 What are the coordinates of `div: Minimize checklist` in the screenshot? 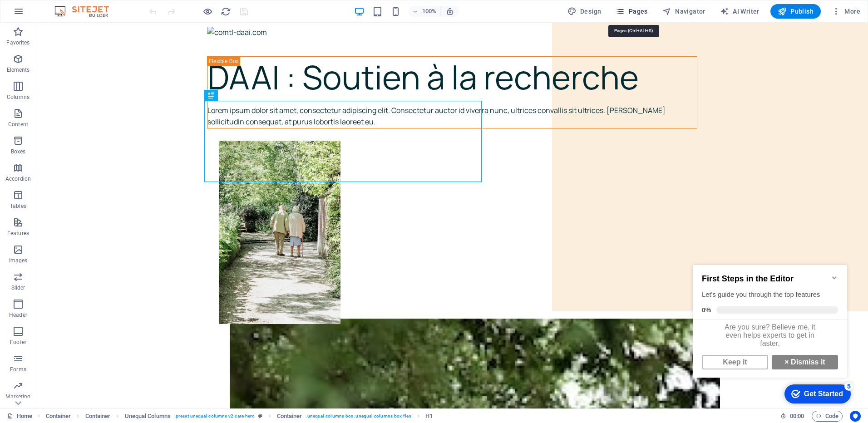 It's located at (145, 25).